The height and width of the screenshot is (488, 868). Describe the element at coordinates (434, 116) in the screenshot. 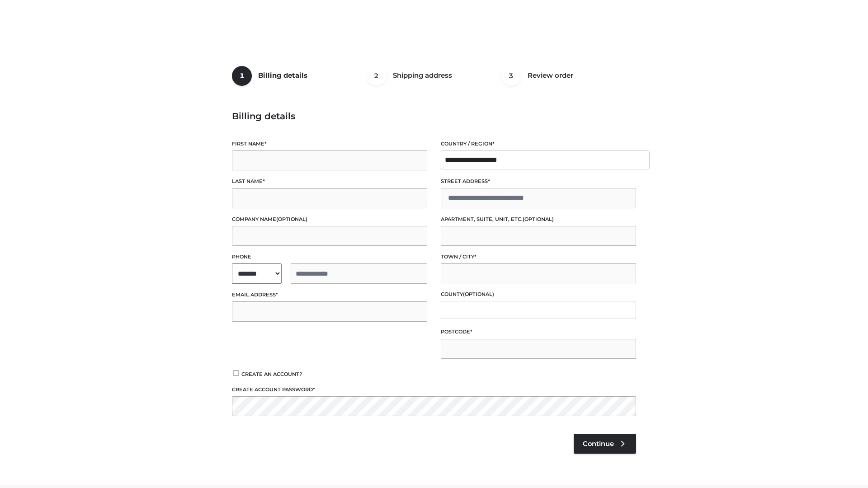

I see `h3: Billing details` at that location.